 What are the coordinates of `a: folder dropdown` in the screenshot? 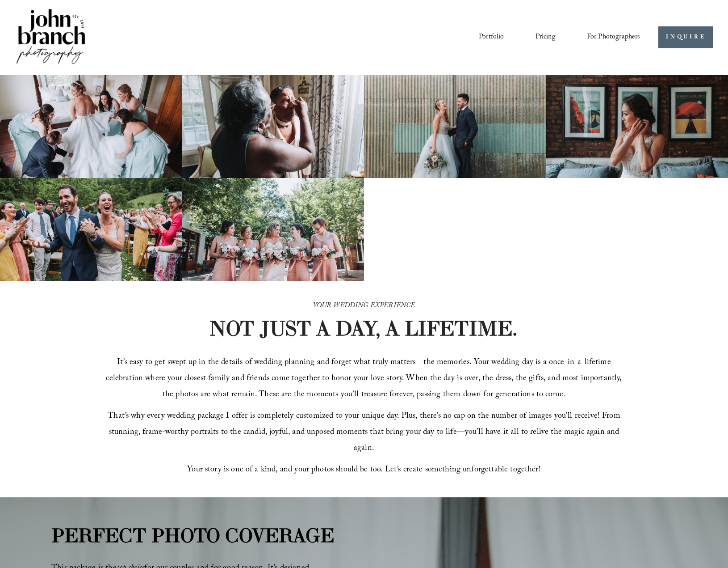 It's located at (614, 37).